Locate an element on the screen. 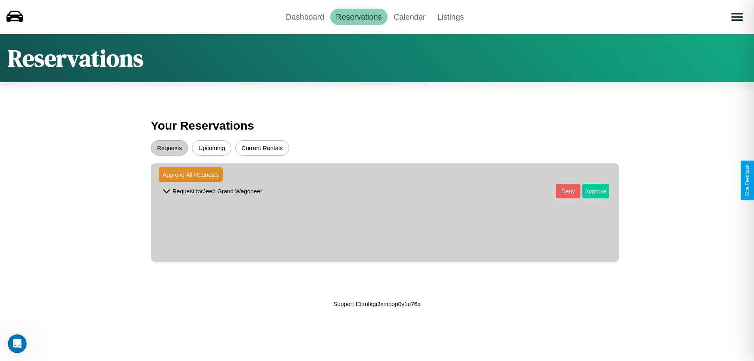 Image resolution: width=754 pixels, height=361 pixels. h3: Your Reservations is located at coordinates (377, 126).